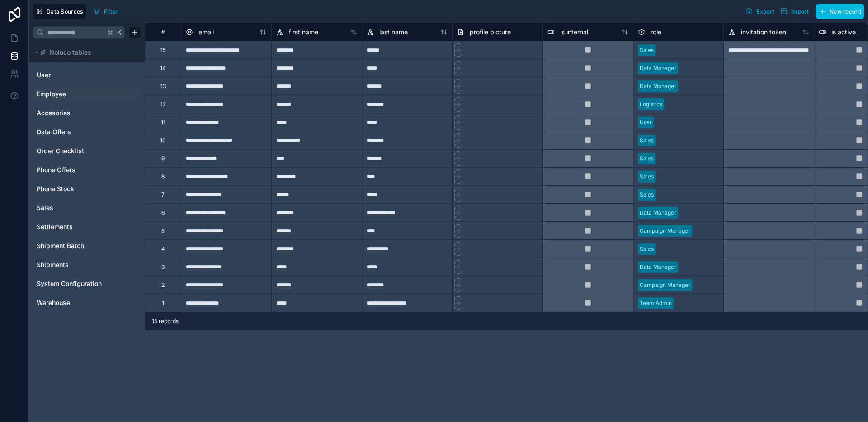 This screenshot has height=422, width=868. I want to click on a: Phone Stock, so click(86, 189).